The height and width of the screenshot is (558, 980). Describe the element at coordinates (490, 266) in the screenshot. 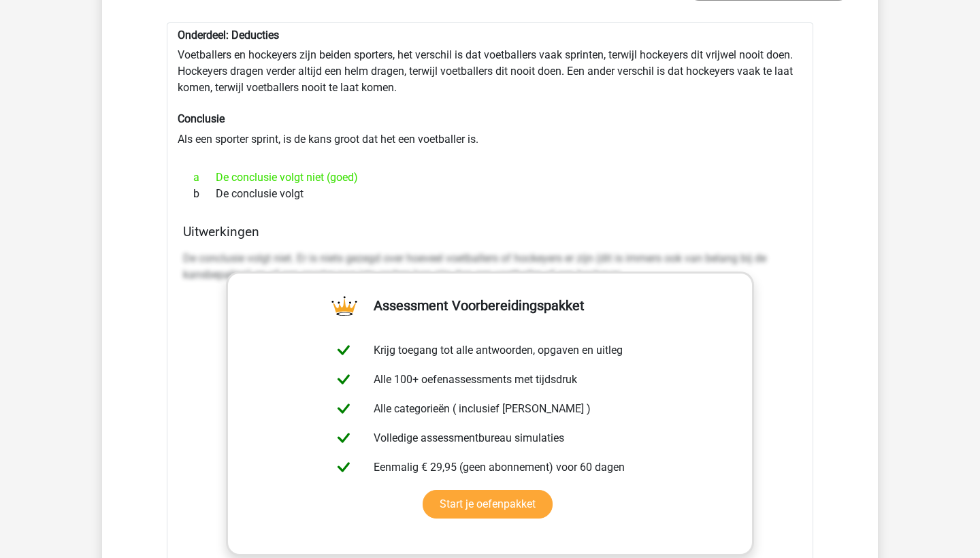

I see `p: De conclusie volgt niet. Er is niets gezegd over hoeveel voetballers of hockeyers er zijn (dit is...` at that location.